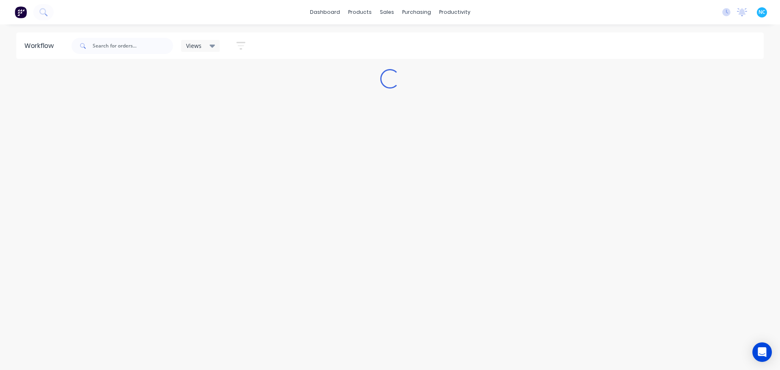 The width and height of the screenshot is (780, 370). What do you see at coordinates (455, 12) in the screenshot?
I see `div: productivity` at bounding box center [455, 12].